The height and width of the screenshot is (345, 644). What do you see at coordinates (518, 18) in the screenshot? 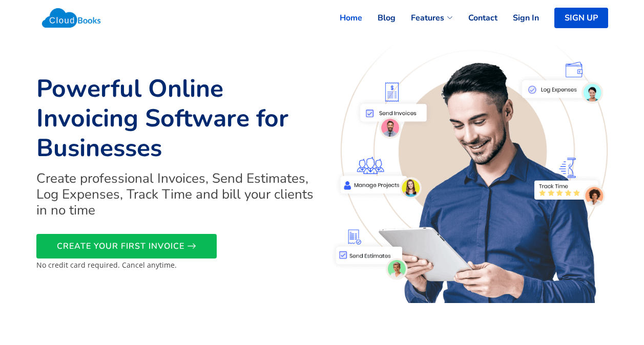
I see `a: Sign In` at bounding box center [518, 18].